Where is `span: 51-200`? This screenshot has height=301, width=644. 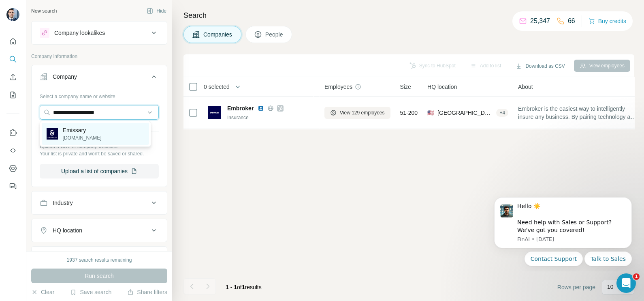
span: 51-200 is located at coordinates (409, 113).